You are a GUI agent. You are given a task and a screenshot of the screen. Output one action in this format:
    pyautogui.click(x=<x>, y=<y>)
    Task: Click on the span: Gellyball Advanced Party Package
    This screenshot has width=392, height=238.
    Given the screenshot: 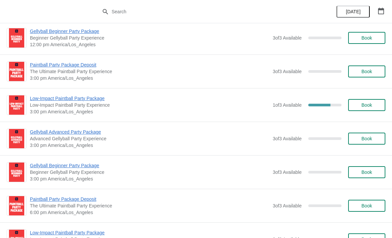 What is the action you would take?
    pyautogui.click(x=149, y=132)
    